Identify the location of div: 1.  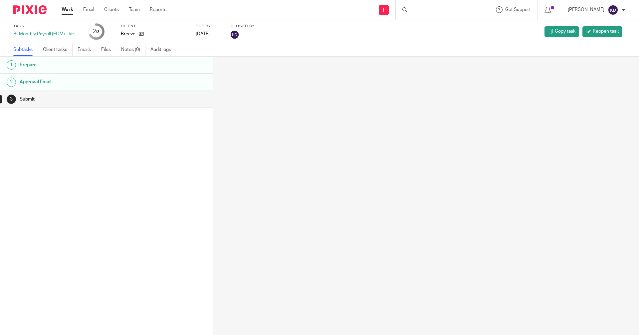
(11, 65).